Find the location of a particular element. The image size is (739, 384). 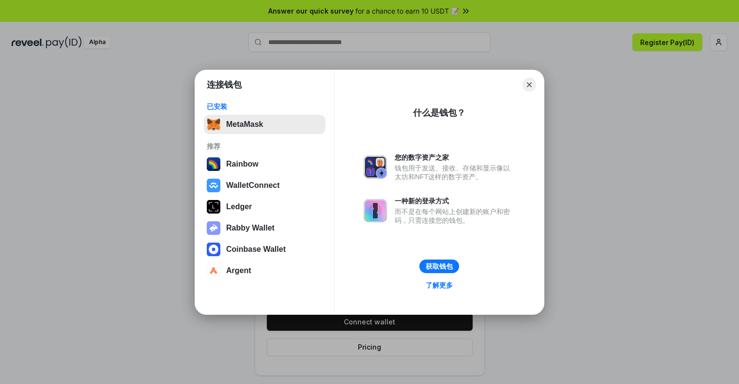

button: Close is located at coordinates (529, 85).